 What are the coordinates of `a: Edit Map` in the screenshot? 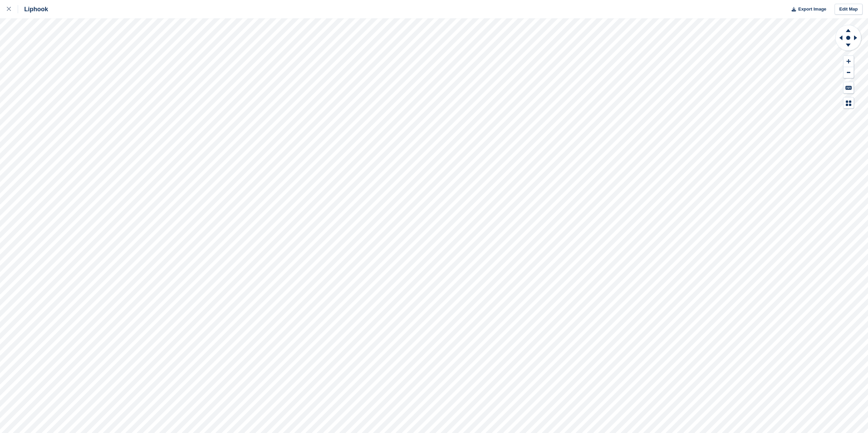 It's located at (848, 10).